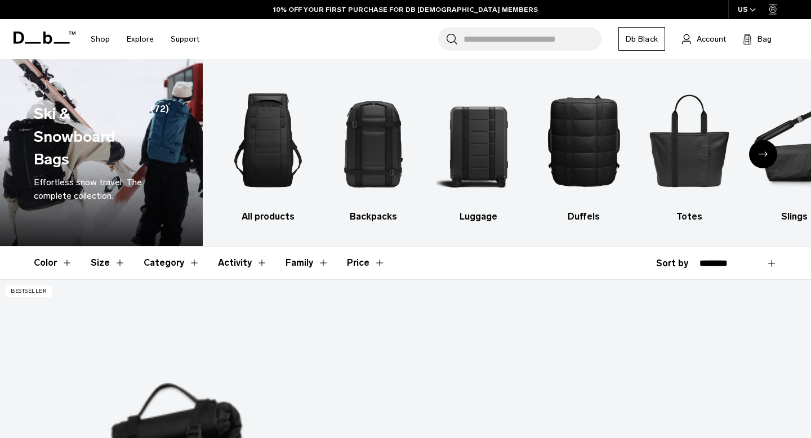  What do you see at coordinates (763, 154) in the screenshot?
I see `div: Next slide` at bounding box center [763, 154].